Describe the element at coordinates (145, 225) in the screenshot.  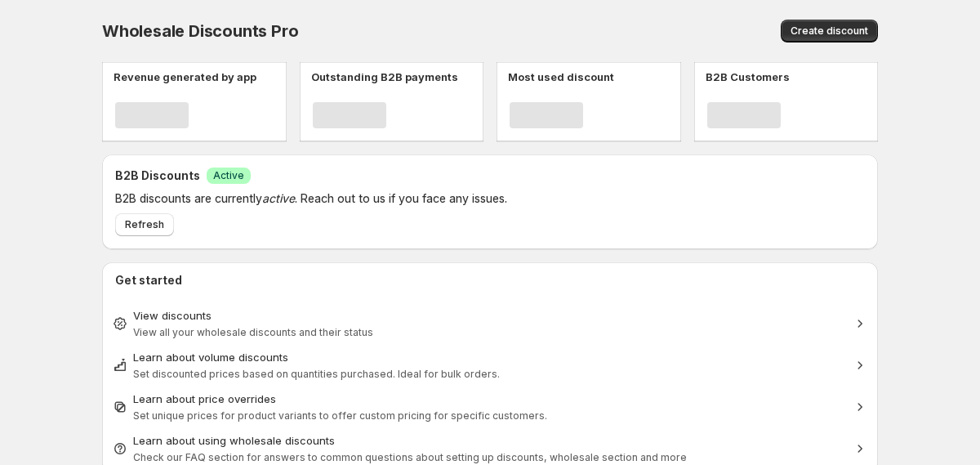
I see `button: Refresh` at that location.